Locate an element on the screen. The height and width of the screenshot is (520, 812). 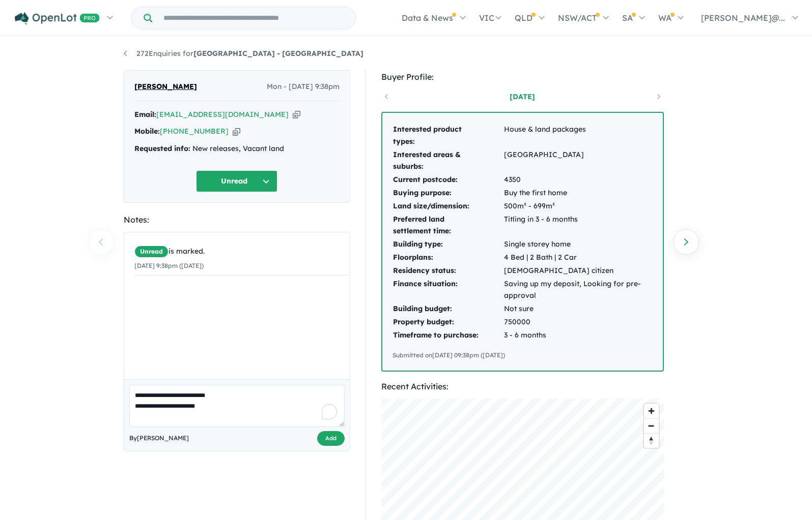
td: Saving up my deposit, Looking for pre-approval is located at coordinates (578, 291).